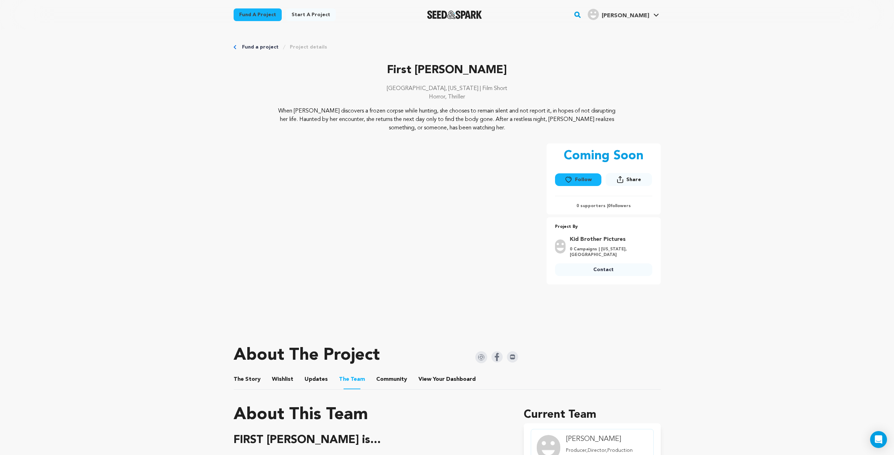  Describe the element at coordinates (455, 15) in the screenshot. I see `a: Seed&Spark Homepage` at that location.